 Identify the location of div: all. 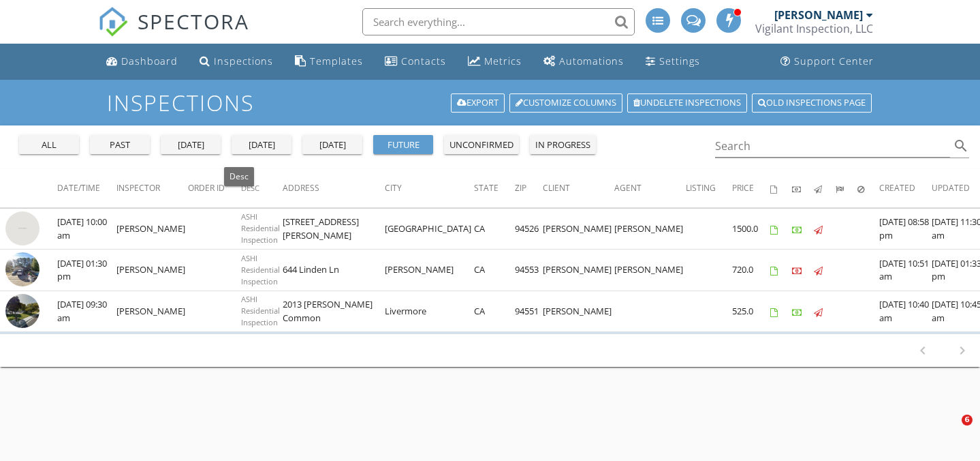
(49, 146).